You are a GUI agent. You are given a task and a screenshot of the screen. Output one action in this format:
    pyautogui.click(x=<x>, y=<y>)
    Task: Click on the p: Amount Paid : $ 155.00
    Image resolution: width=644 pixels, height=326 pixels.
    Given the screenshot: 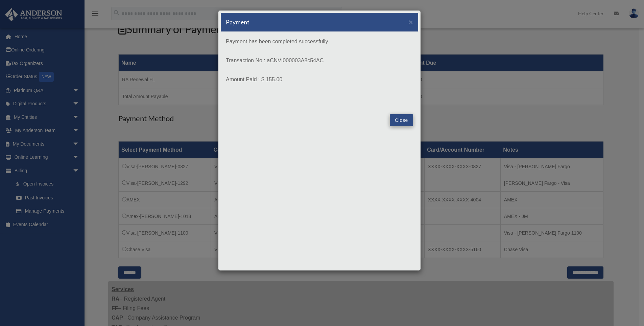 What is the action you would take?
    pyautogui.click(x=320, y=79)
    